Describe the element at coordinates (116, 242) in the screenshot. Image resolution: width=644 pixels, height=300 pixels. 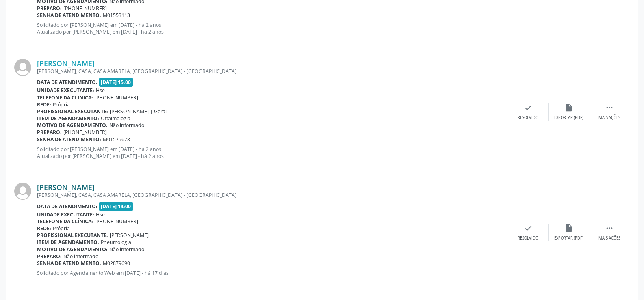
I see `span: Pneumologia` at that location.